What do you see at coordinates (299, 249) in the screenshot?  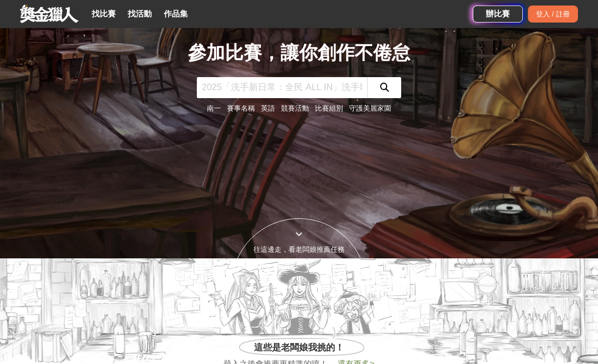 I see `div: 往這邊走，看老闆娘推薦任務` at bounding box center [299, 249].